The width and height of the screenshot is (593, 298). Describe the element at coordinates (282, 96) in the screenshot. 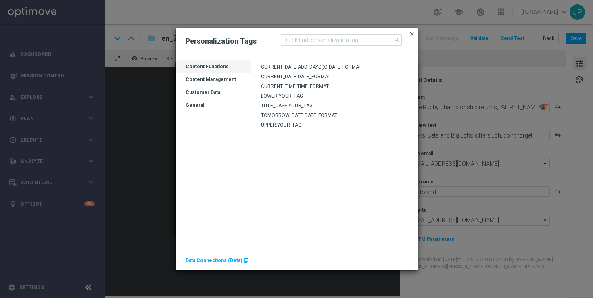

I see `span: LOWER:YOUR_TAG` at that location.